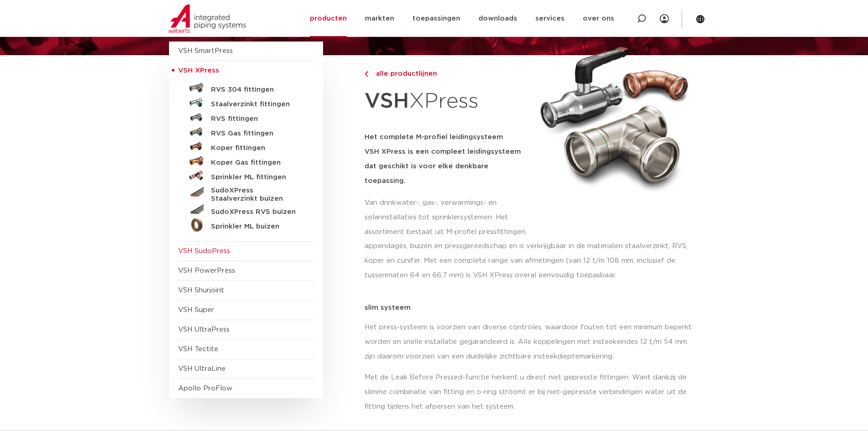  What do you see at coordinates (201, 290) in the screenshot?
I see `a: VSH Shurjoint` at bounding box center [201, 290].